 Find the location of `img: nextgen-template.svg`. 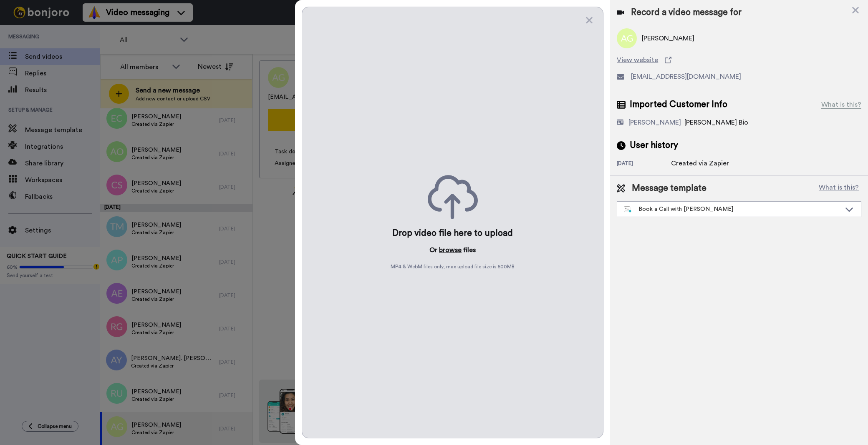

img: nextgen-template.svg is located at coordinates (628, 210).